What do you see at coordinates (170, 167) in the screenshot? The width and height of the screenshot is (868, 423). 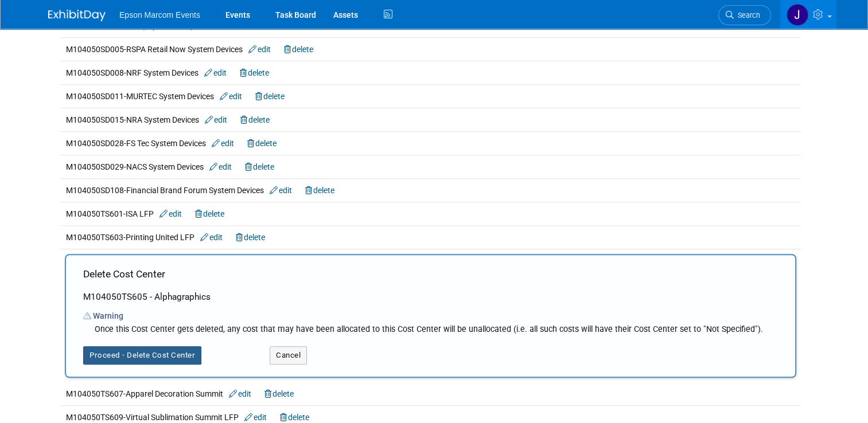 I see `span: M104050SD029-NACS System Devices` at bounding box center [170, 167].